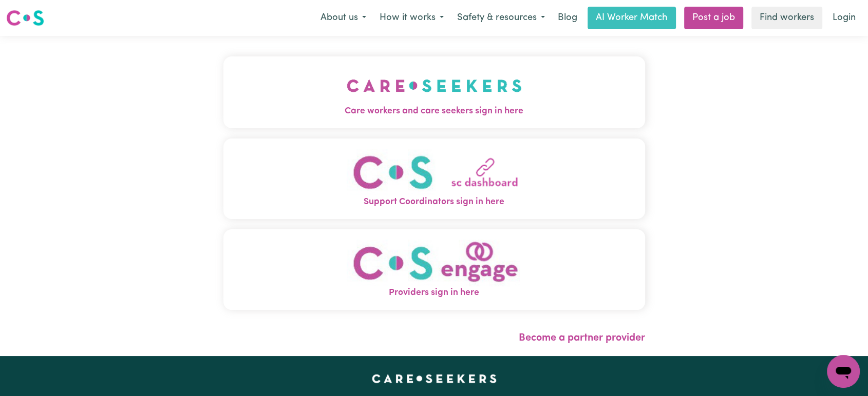 This screenshot has height=396, width=868. I want to click on button: About us, so click(343, 18).